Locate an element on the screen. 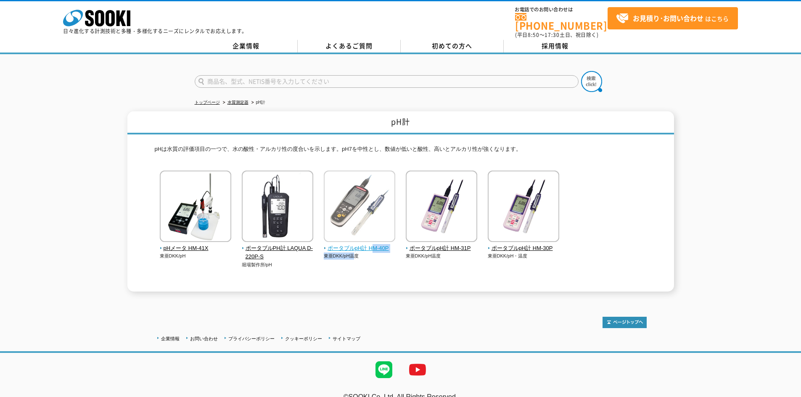 The image size is (801, 397). img: トップページへ is located at coordinates (624, 322).